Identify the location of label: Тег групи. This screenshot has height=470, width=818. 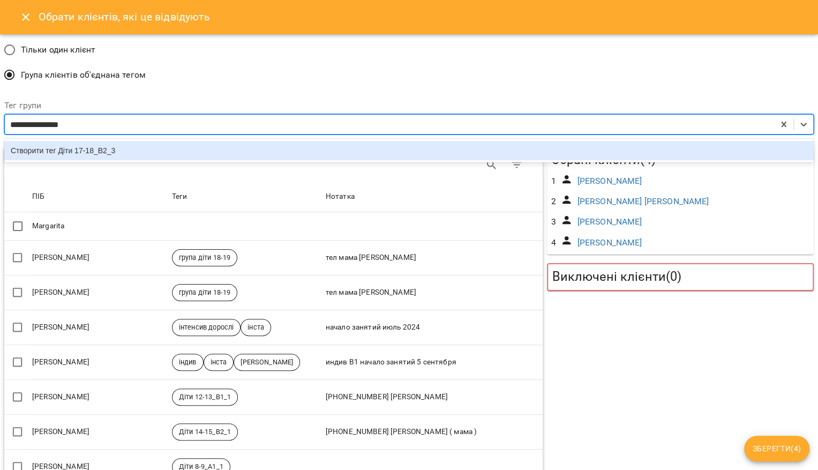
(409, 105).